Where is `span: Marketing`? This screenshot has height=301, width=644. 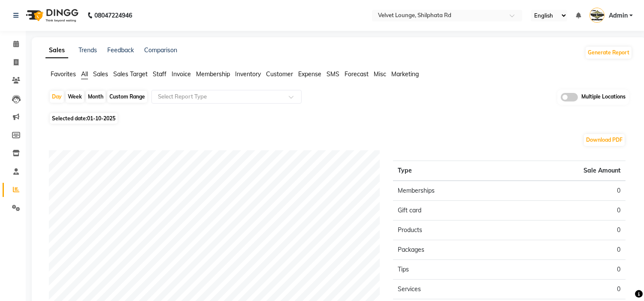 span: Marketing is located at coordinates (405, 74).